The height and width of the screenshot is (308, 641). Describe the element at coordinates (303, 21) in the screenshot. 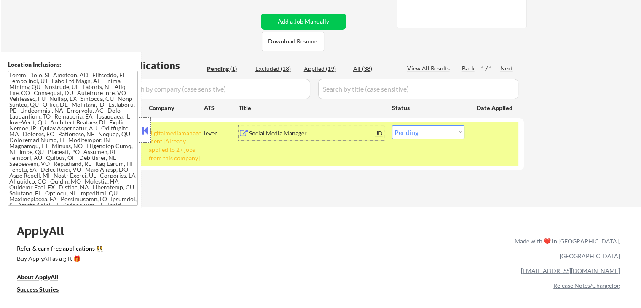

I see `button: Add a Job Manually` at that location.